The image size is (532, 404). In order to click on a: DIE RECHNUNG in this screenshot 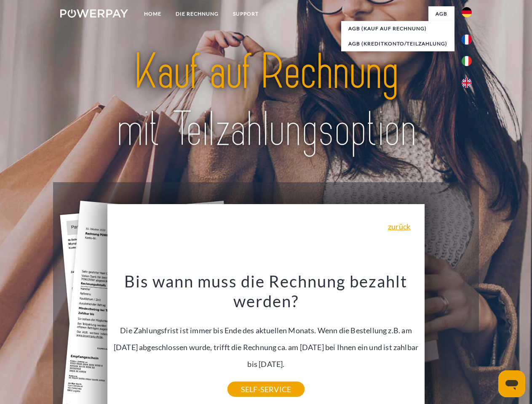, I will do `click(197, 14)`.